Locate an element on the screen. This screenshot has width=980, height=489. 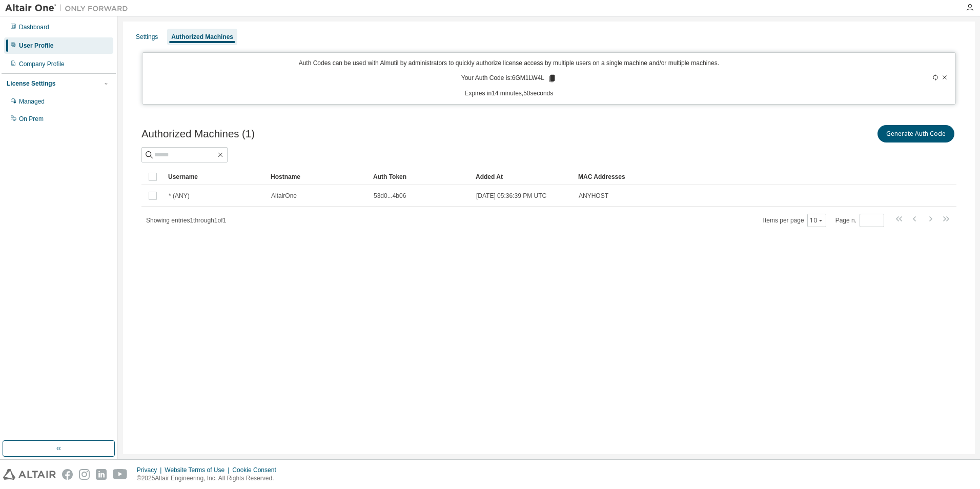
div: Company Profile is located at coordinates (42, 64).